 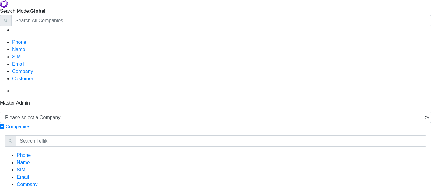 I want to click on a: Customer, so click(x=23, y=79).